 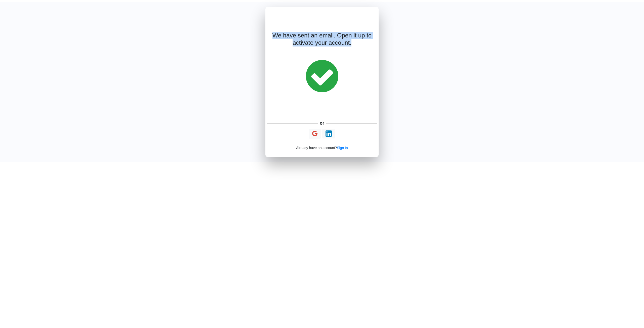 I want to click on button: Continue With Google, so click(x=315, y=133).